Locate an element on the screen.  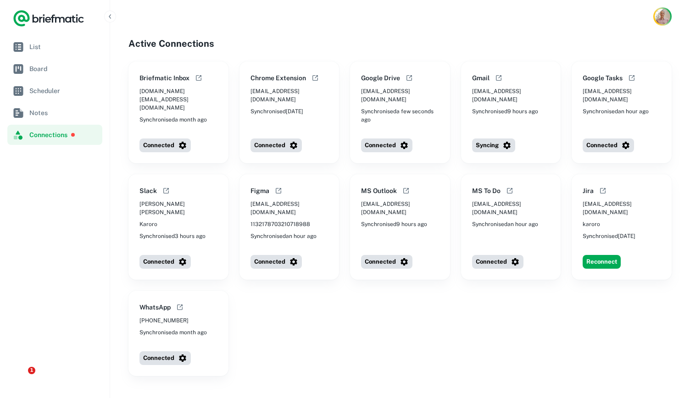
h6: Google Drive is located at coordinates (380, 78).